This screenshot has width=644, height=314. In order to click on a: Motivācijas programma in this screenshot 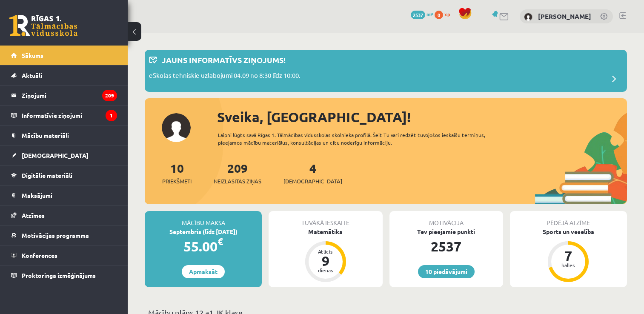, I will do `click(64, 236)`.